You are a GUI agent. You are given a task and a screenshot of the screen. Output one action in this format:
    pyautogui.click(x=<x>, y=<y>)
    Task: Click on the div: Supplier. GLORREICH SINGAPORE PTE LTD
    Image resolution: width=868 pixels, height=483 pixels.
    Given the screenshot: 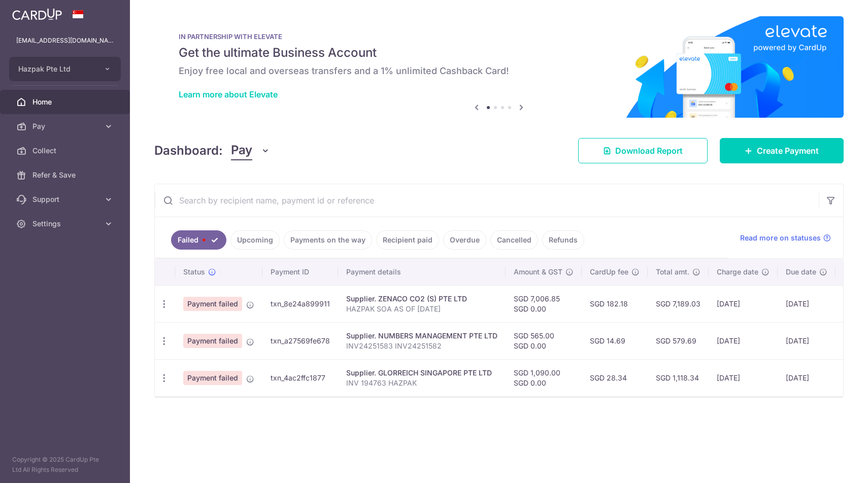 What is the action you would take?
    pyautogui.click(x=422, y=373)
    